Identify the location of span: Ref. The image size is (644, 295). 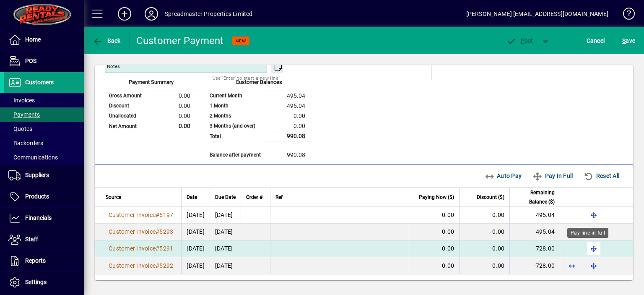
(279, 198).